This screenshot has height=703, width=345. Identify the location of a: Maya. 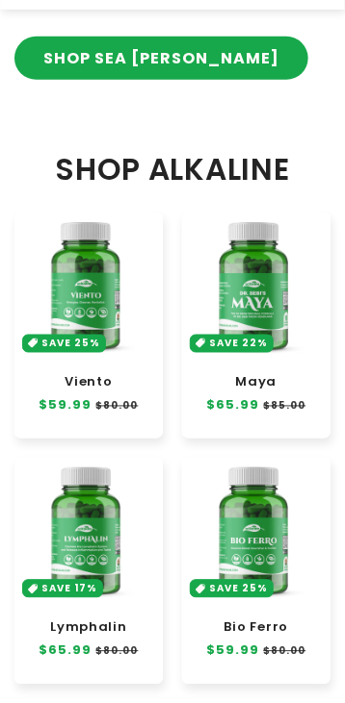
(256, 383).